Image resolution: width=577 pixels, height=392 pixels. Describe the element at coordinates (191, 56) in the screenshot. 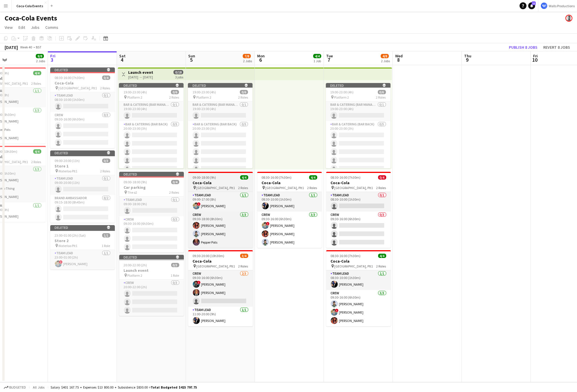

I see `span: Sun` at that location.